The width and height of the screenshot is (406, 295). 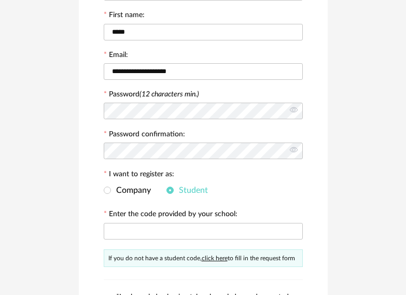 I want to click on a: click here, so click(x=215, y=258).